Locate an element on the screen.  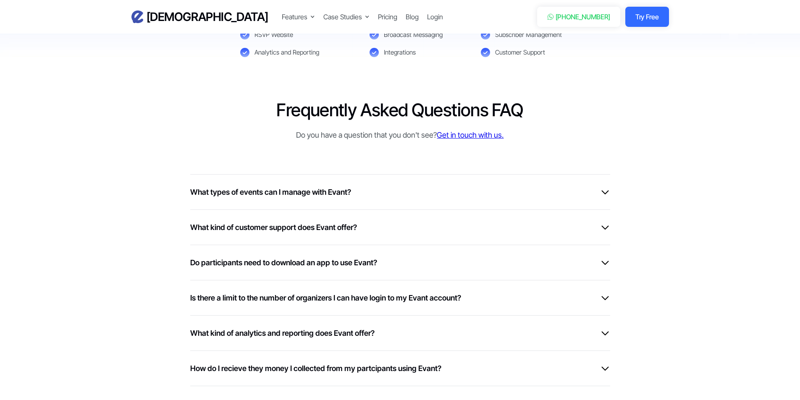
div: Analytics and Reporting is located at coordinates (287, 52).